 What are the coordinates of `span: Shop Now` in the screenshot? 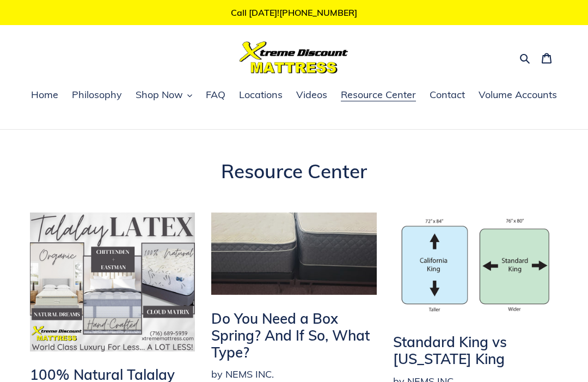 It's located at (159, 95).